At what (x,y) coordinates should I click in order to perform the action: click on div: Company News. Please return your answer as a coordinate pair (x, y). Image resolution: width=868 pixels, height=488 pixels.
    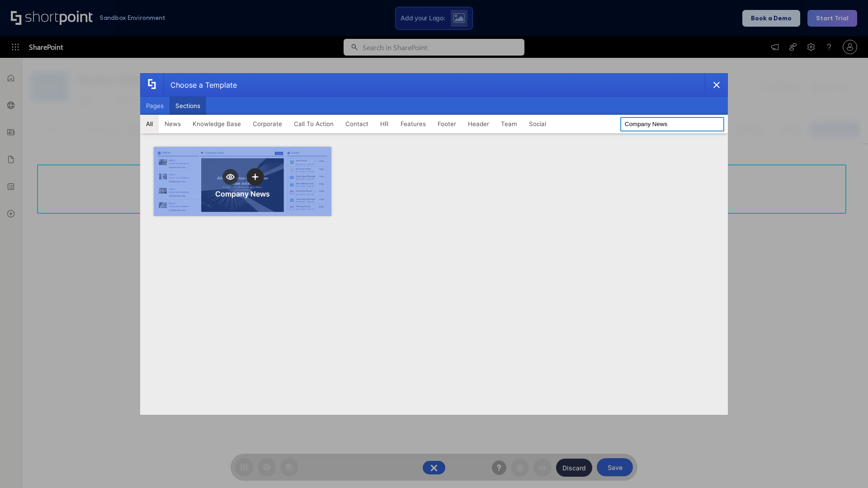
    Looking at the image, I should click on (242, 194).